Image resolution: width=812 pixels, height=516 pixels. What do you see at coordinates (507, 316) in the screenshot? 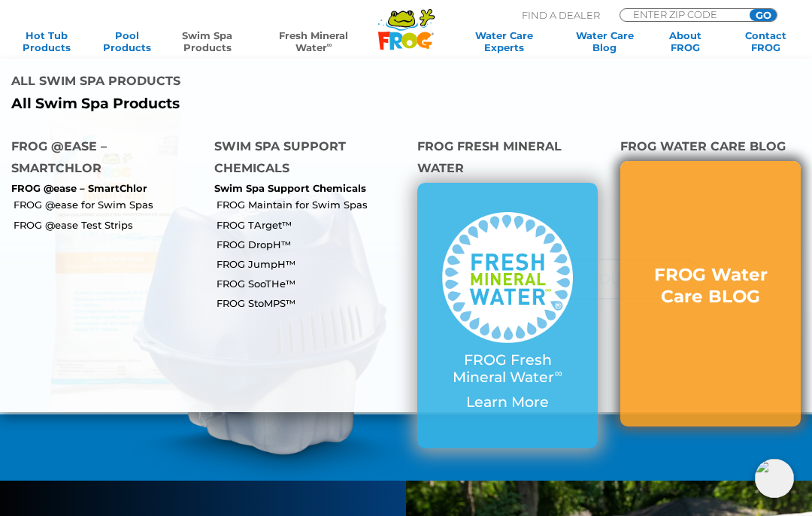
I see `a: FROG Fresh Mineral Water∞ Learn More` at bounding box center [507, 316].